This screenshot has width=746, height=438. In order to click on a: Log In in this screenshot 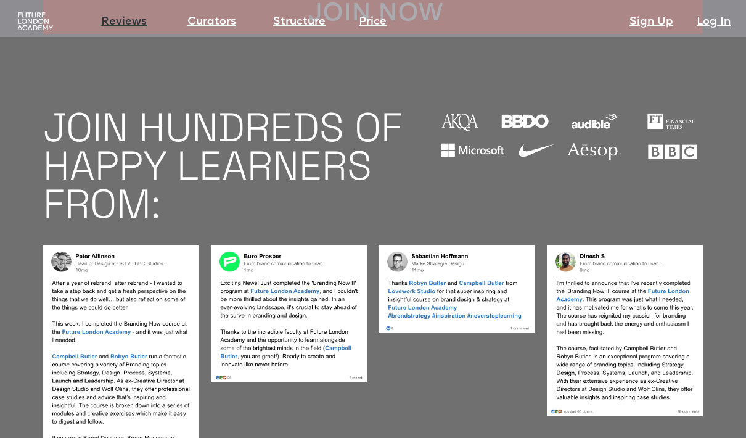, I will do `click(714, 22)`.